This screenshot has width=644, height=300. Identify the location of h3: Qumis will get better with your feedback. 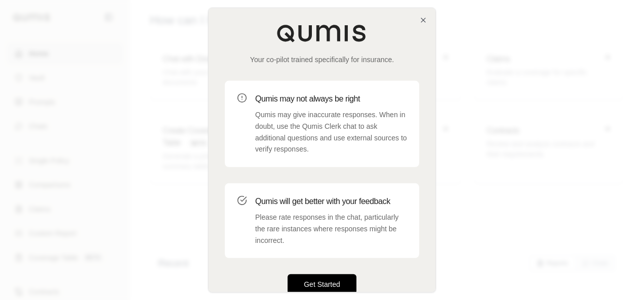
(331, 202).